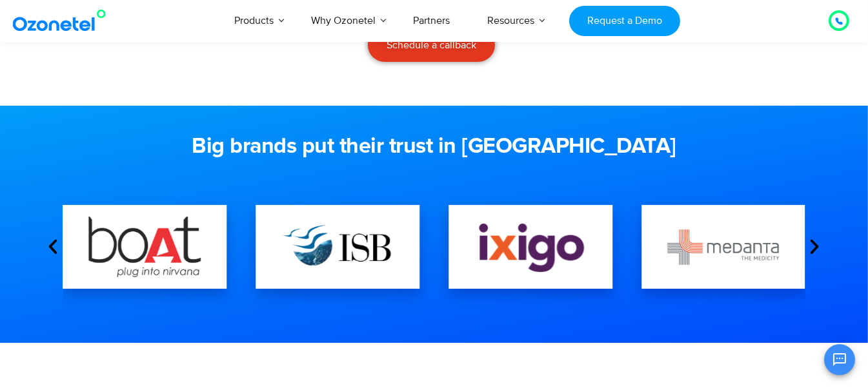 Image resolution: width=868 pixels, height=388 pixels. Describe the element at coordinates (723, 247) in the screenshot. I see `img: medanta` at that location.